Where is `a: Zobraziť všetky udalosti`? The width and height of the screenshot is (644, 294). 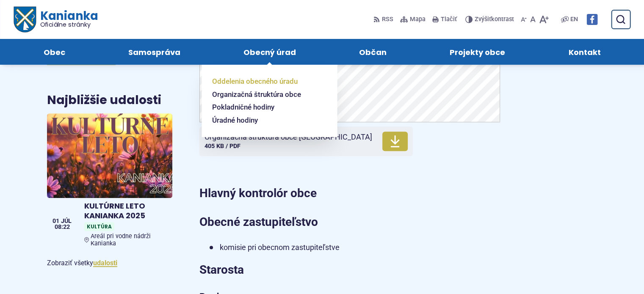
a: Zobraziť všetky udalosti is located at coordinates (105, 263).